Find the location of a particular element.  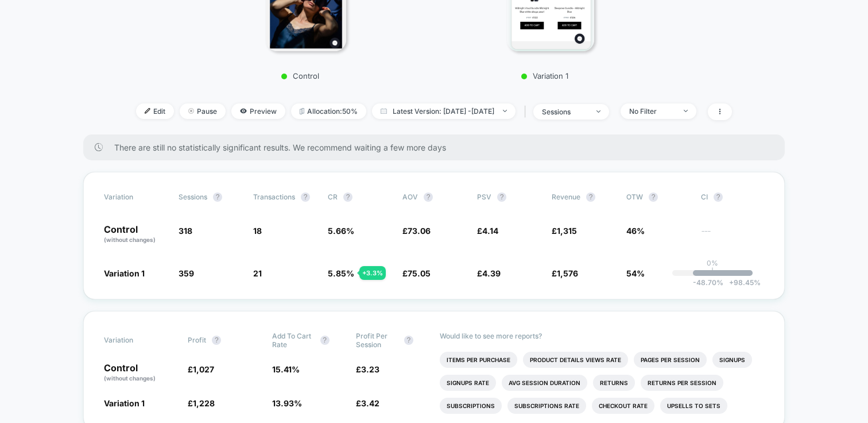

li: Signups is located at coordinates (732, 359).